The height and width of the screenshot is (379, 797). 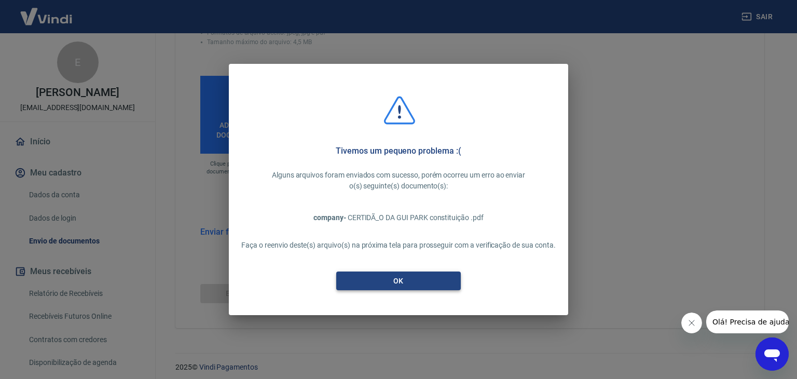 I want to click on button: OK, so click(x=399, y=281).